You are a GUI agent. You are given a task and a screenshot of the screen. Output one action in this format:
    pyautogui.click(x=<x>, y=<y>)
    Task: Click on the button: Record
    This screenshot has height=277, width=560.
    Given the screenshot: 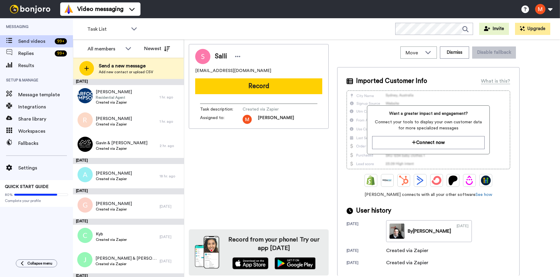 What is the action you would take?
    pyautogui.click(x=259, y=86)
    